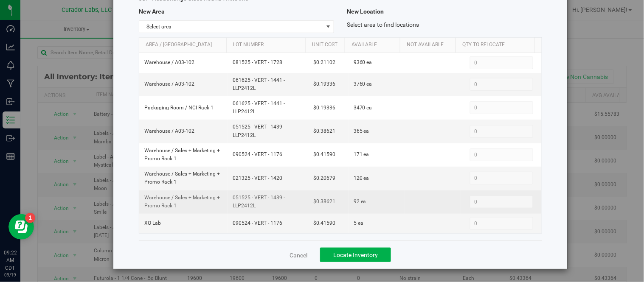 Image resolution: width=644 pixels, height=282 pixels. What do you see at coordinates (363, 84) in the screenshot?
I see `span: 3760 ea` at bounding box center [363, 84].